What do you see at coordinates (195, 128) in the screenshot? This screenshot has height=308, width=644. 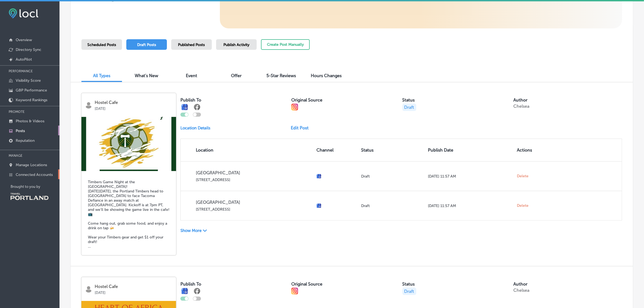 I see `p: Location Details` at bounding box center [195, 128].